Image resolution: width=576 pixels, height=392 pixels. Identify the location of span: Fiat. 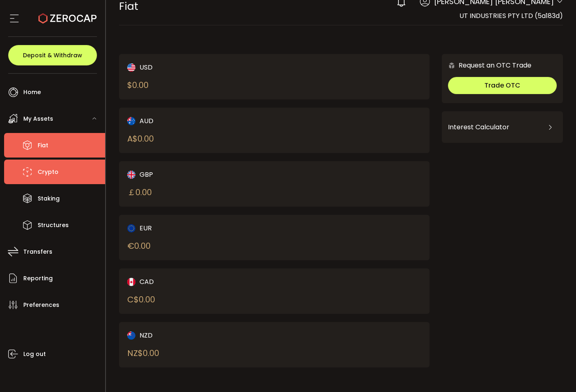
(43, 145).